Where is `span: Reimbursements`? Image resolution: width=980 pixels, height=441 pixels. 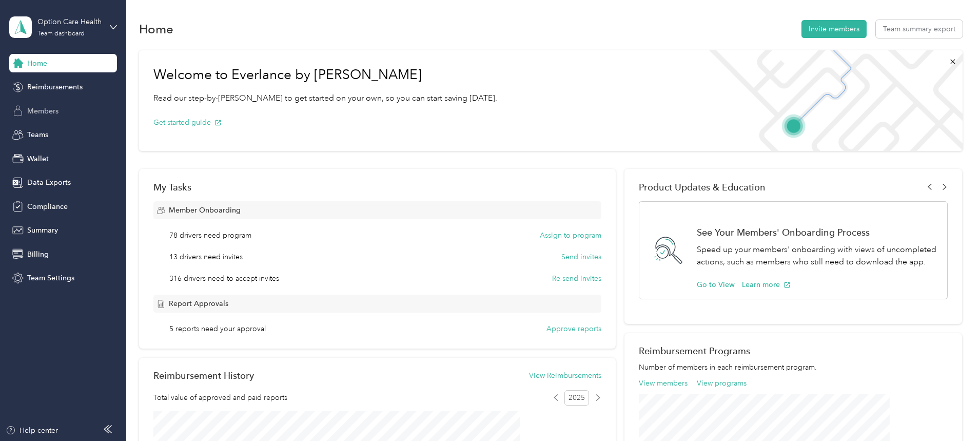 span: Reimbursements is located at coordinates (55, 86).